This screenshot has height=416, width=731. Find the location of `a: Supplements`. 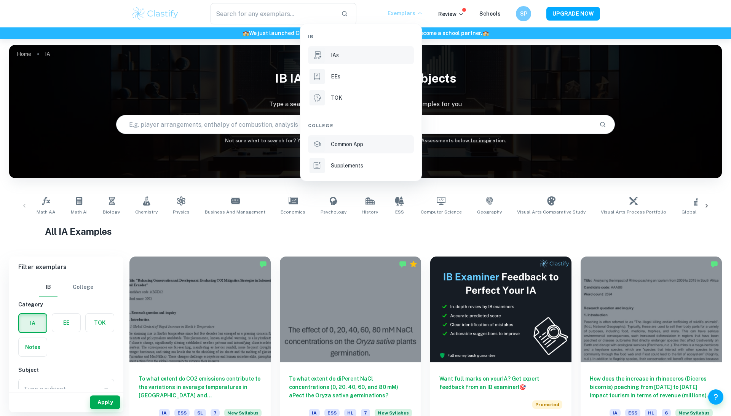

a: Supplements is located at coordinates (361, 166).